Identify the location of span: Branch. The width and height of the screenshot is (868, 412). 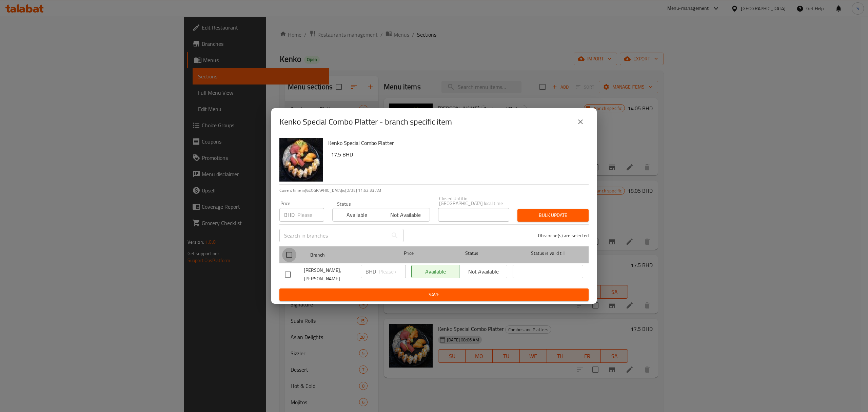
(346, 254).